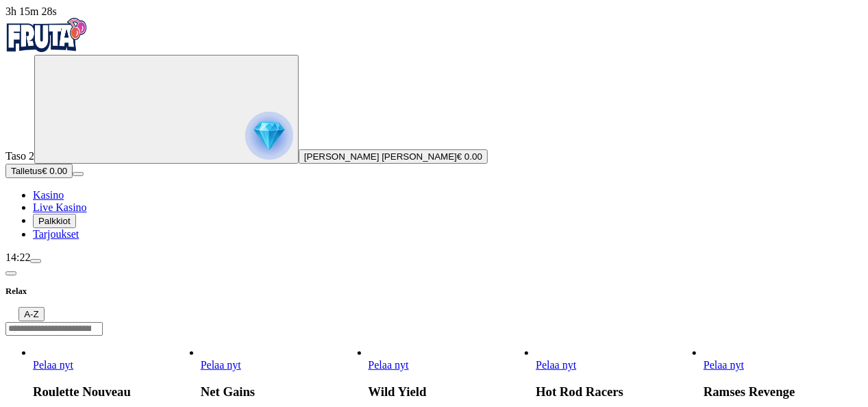 This screenshot has height=407, width=868. What do you see at coordinates (26, 171) in the screenshot?
I see `span: Talletus` at bounding box center [26, 171].